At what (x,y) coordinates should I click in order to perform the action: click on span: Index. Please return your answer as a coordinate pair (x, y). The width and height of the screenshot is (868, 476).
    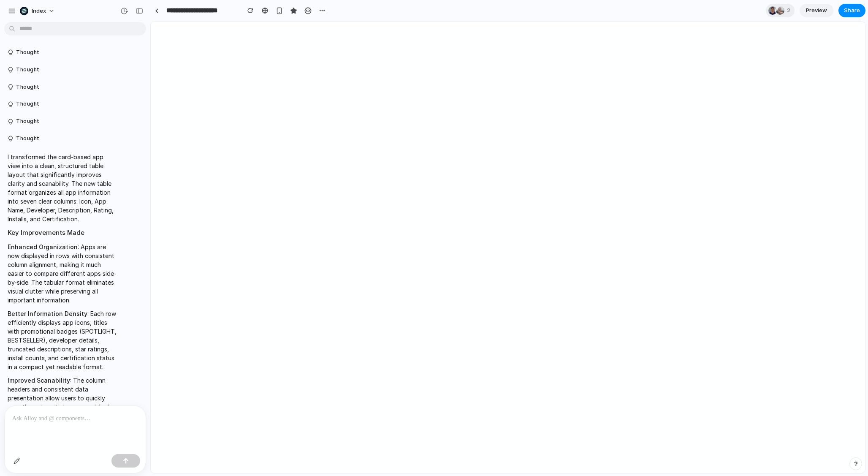
    Looking at the image, I should click on (39, 11).